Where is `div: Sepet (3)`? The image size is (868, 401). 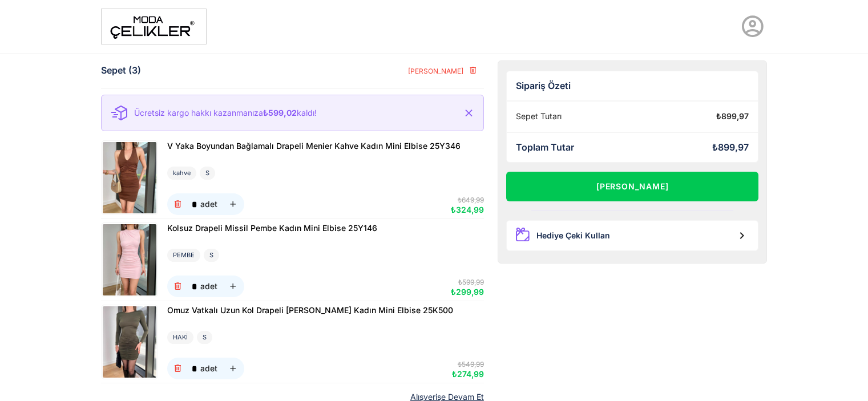
div: Sepet (3) is located at coordinates (121, 70).